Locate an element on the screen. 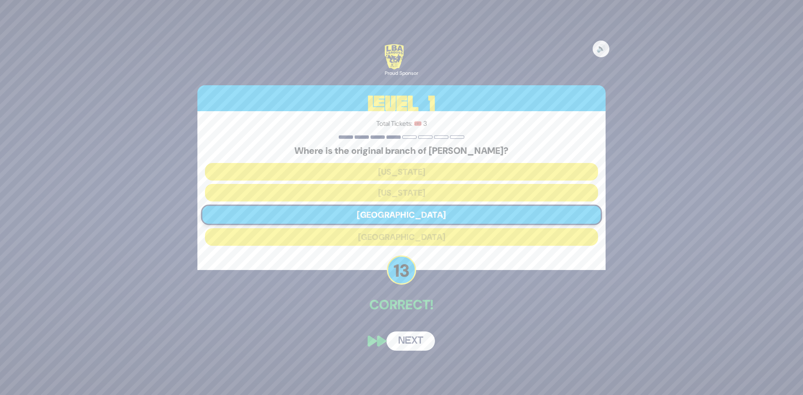 This screenshot has width=803, height=395. button: Next is located at coordinates (411, 341).